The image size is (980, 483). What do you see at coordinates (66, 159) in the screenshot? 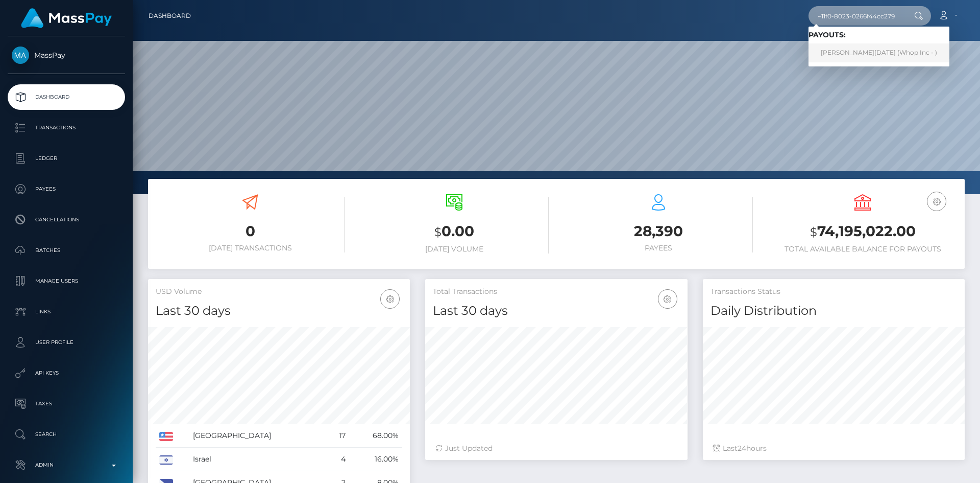
I see `p: Ledger` at bounding box center [66, 159].